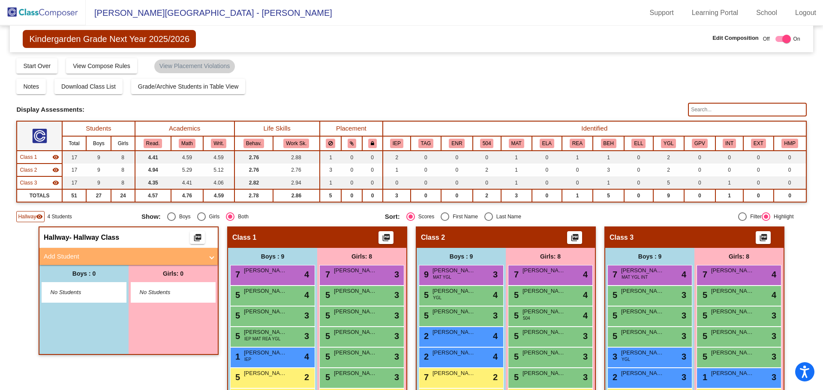 The image size is (823, 390). I want to click on span: On, so click(797, 39).